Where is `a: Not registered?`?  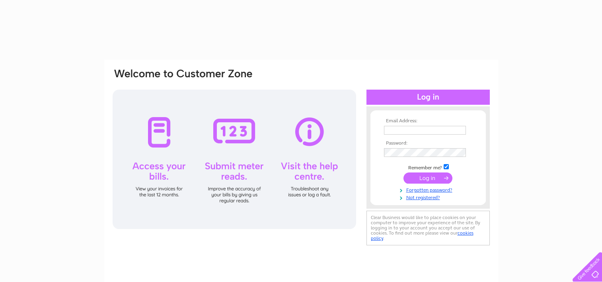 a: Not registered? is located at coordinates (429, 197).